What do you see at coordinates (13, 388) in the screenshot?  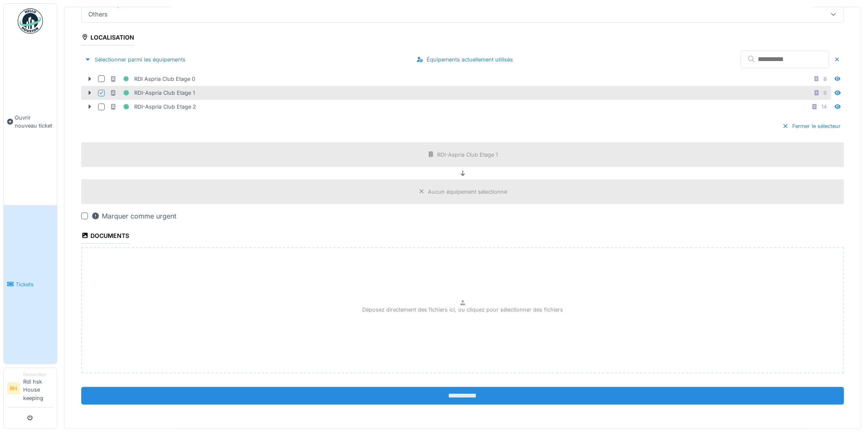 I see `li: RH` at bounding box center [13, 388].